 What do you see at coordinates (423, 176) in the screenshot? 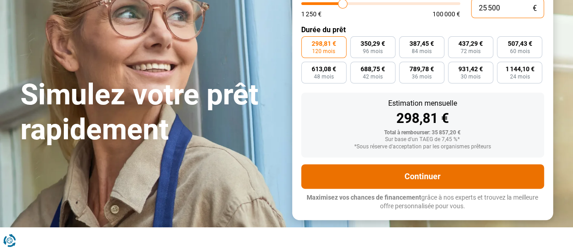
I see `button: Continuer` at bounding box center [423, 176].